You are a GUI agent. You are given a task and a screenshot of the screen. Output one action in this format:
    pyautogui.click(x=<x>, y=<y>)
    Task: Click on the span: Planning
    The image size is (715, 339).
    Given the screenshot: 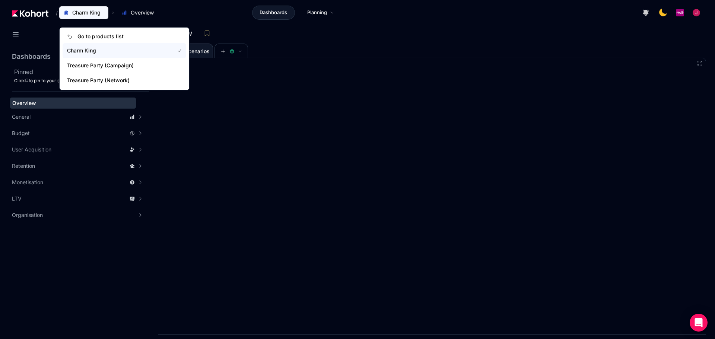 What is the action you would take?
    pyautogui.click(x=317, y=13)
    